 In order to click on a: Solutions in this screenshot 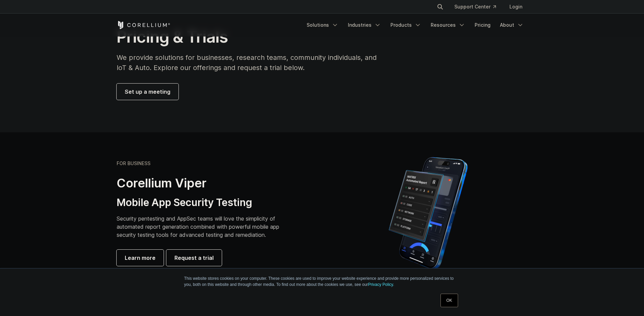, I will do `click(323, 25)`.